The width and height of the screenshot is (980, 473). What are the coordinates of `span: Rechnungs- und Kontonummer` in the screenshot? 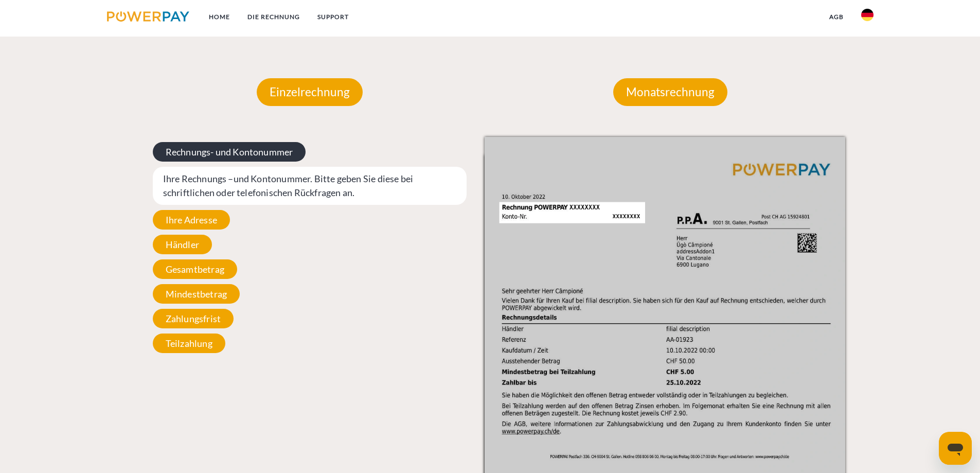 It's located at (229, 151).